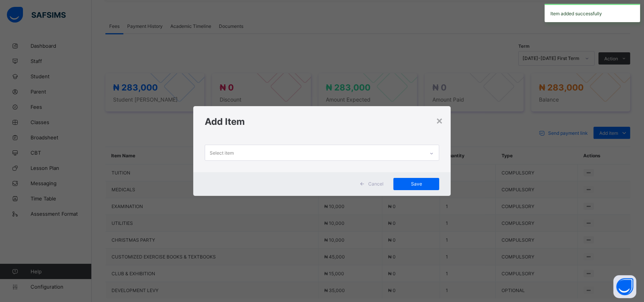 The image size is (644, 302). I want to click on span: Cancel, so click(376, 184).